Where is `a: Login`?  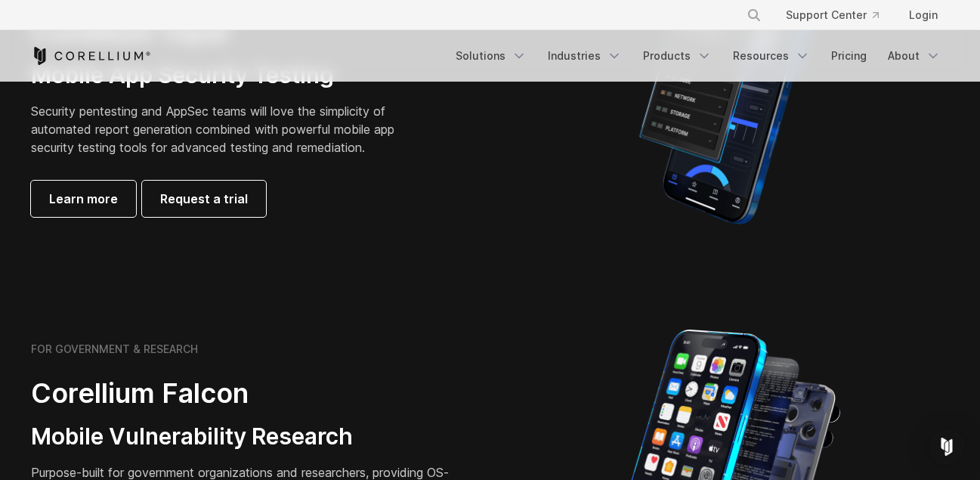
a: Login is located at coordinates (924, 15).